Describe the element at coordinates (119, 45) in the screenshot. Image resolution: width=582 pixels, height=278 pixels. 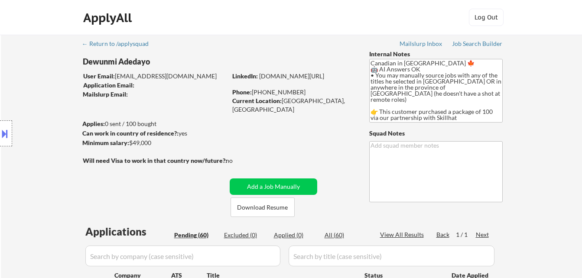
I see `a: ← Return to /applysquad` at that location.